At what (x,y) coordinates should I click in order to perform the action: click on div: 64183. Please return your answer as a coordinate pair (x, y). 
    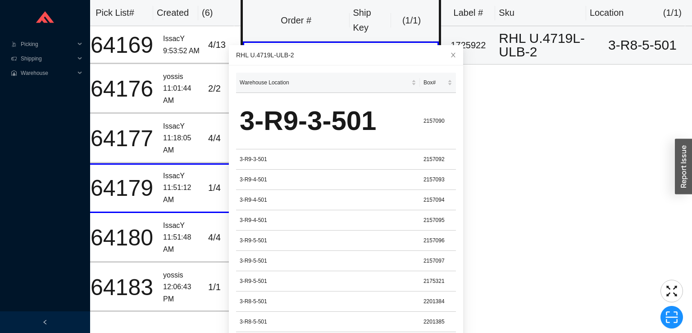
    Looking at the image, I should click on (122, 287).